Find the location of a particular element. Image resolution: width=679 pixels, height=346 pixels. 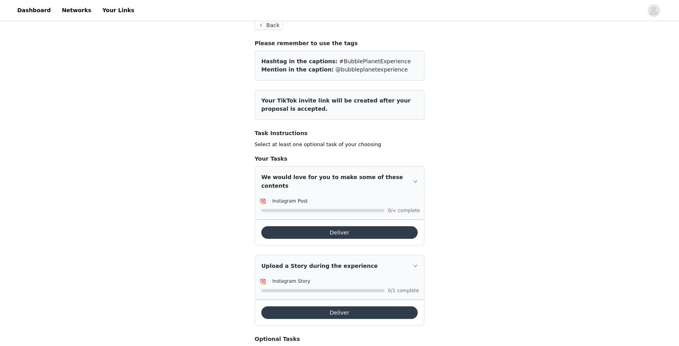

span: @bubbleplanetexperience is located at coordinates (372, 70).